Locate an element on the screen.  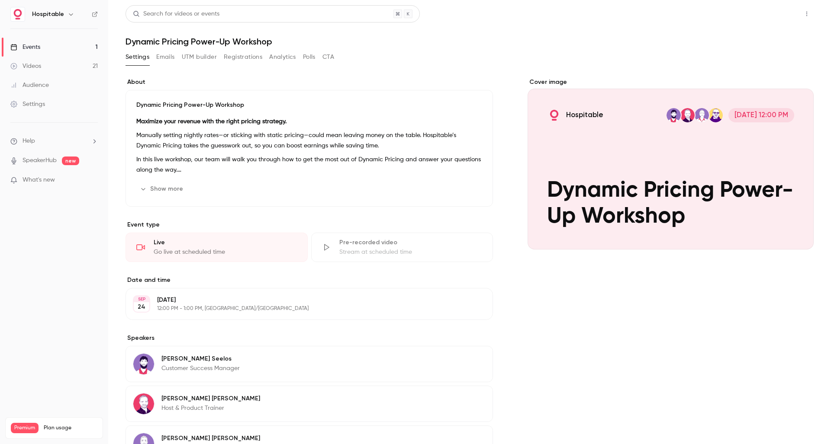
label: Date and time is located at coordinates (309, 280).